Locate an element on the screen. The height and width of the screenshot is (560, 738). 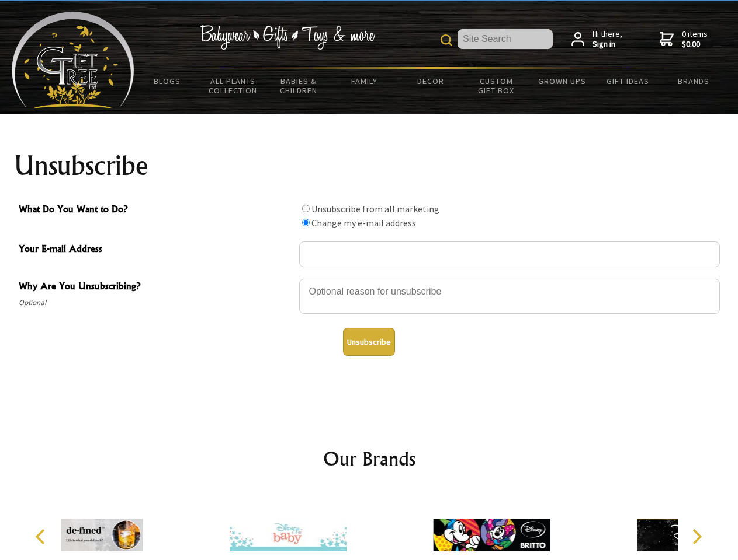
span: Optional is located at coordinates (156, 303).